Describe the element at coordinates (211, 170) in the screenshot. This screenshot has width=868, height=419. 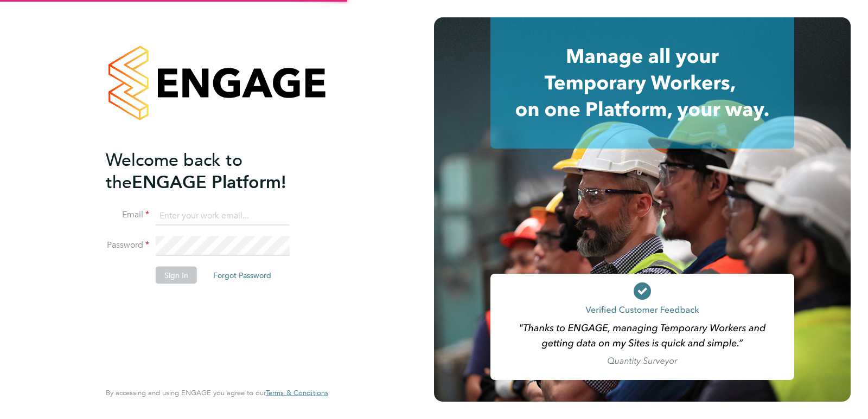
I see `h2: ENGAGE Platform!` at that location.